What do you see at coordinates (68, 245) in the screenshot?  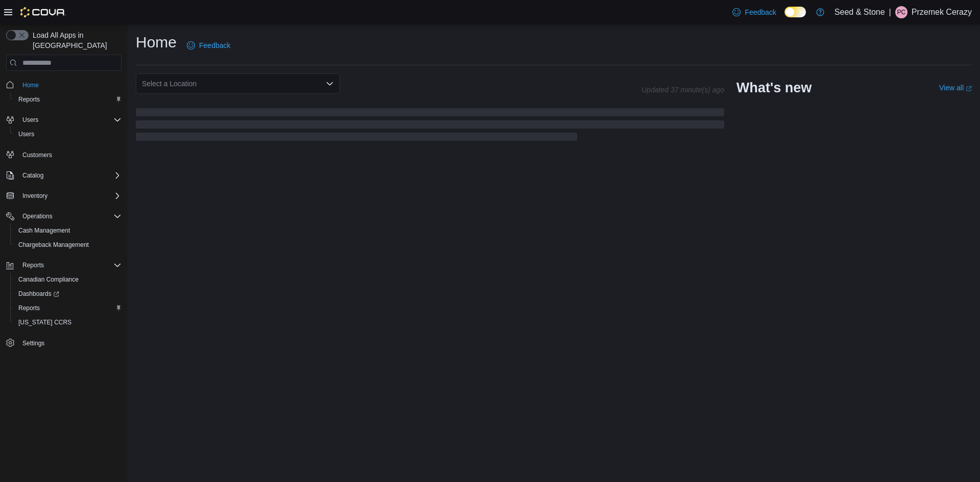 I see `button: Chargeback Management` at bounding box center [68, 245].